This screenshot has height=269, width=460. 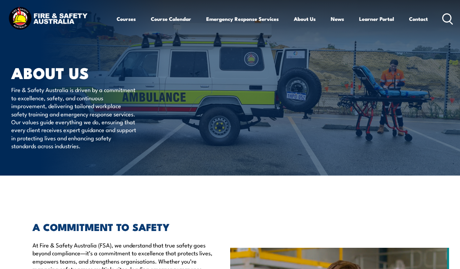 What do you see at coordinates (74, 117) in the screenshot?
I see `p: Fire & Safety Australia is driven by a commitment to excellence, safety, and continuous improveme...` at bounding box center [74, 117].